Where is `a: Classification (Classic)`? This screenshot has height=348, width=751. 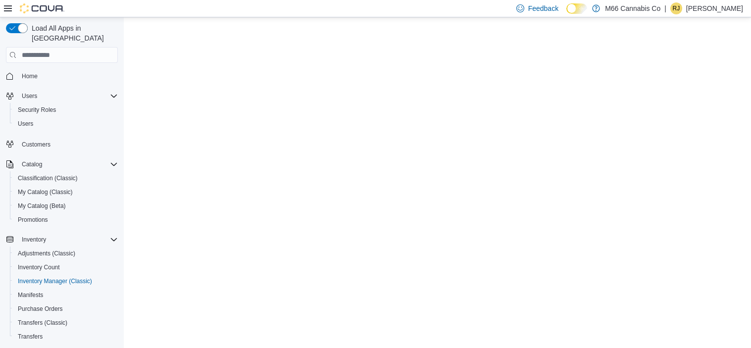 a: Classification (Classic) is located at coordinates (48, 178).